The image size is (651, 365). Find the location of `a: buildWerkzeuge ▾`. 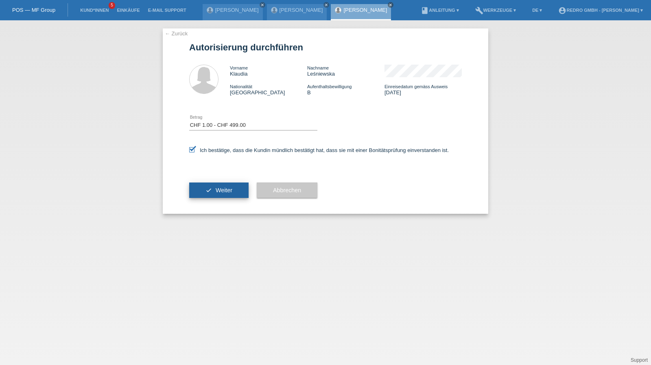

a: buildWerkzeuge ▾ is located at coordinates (496, 10).